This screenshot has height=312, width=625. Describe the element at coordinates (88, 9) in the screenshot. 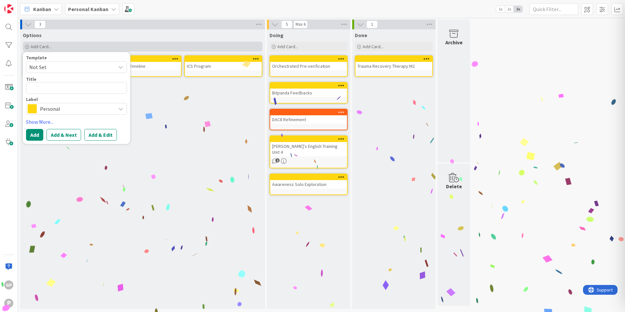

I see `b: Personal Kanban` at that location.